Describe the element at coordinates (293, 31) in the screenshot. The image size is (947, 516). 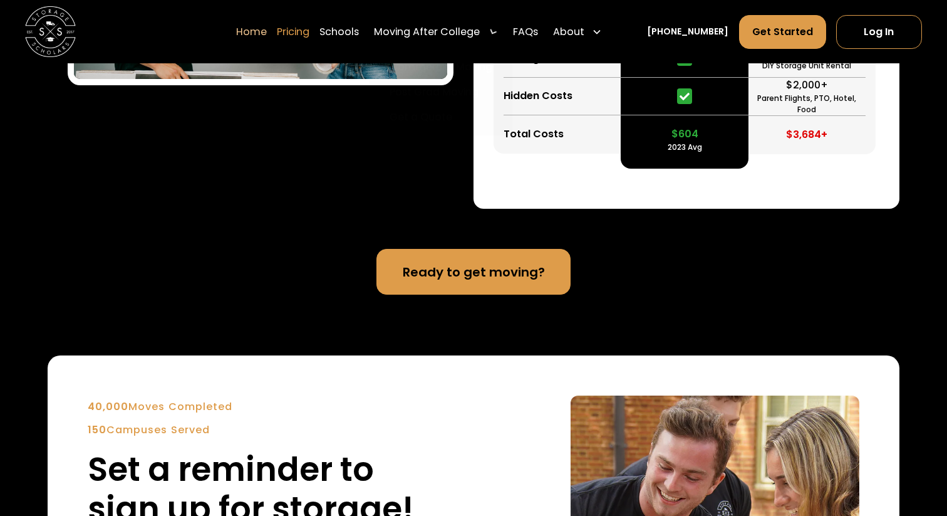
I see `a: Pricing` at that location.